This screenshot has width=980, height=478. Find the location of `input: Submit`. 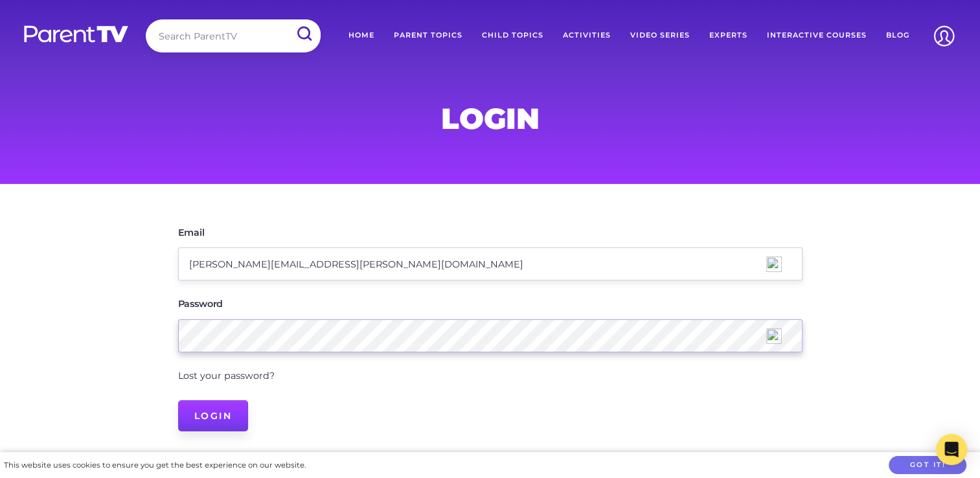

input: Submit is located at coordinates (304, 34).